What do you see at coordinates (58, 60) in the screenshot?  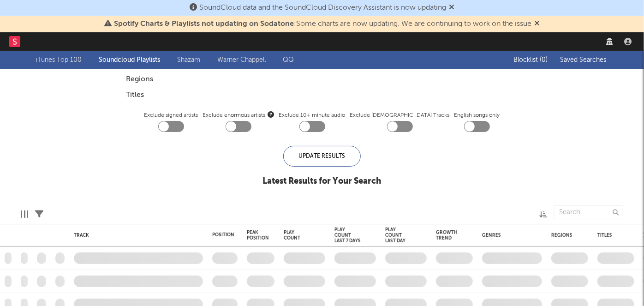 I see `a: iTunes Top 100` at bounding box center [58, 60].